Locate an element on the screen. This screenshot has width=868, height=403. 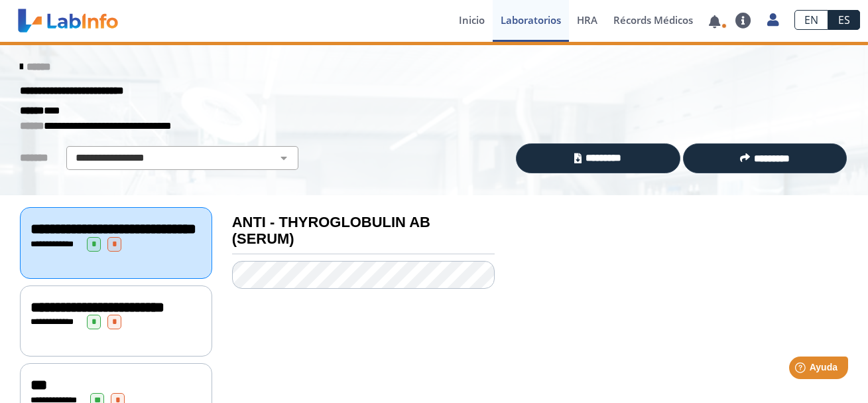
a: EN is located at coordinates (811, 20).